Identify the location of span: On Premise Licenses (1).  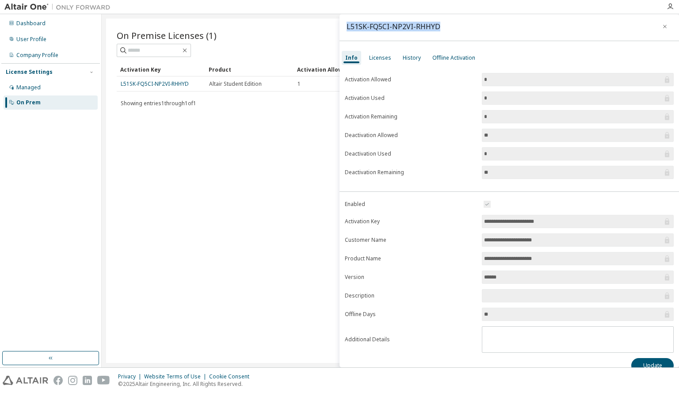
(167, 35).